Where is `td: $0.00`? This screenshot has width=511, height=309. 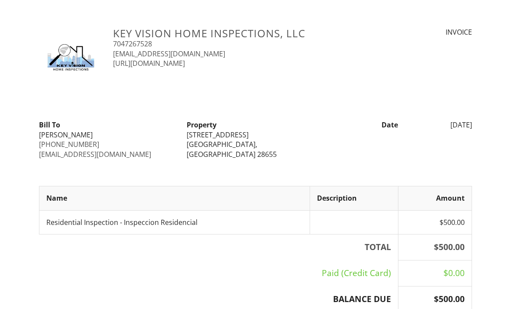
td: $0.00 is located at coordinates (435, 273).